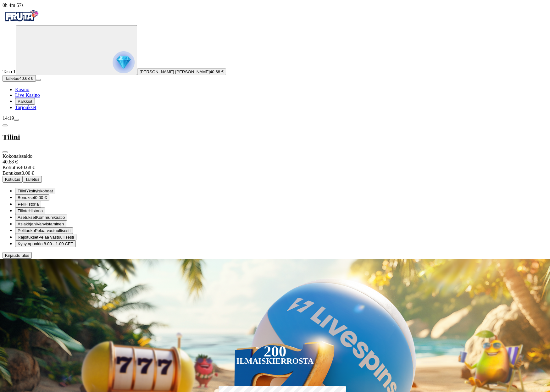 The width and height of the screenshot is (550, 392). I want to click on a: diamond iconKasino, so click(22, 89).